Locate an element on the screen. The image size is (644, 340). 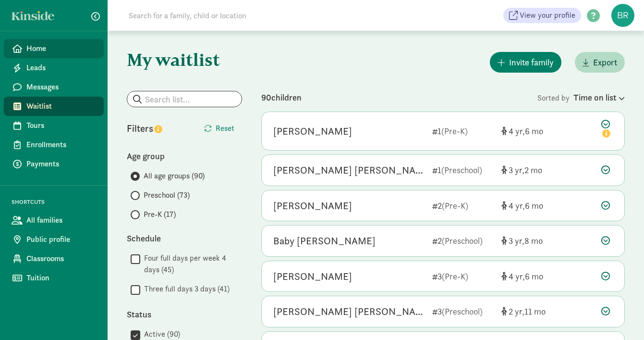
div: Time on list is located at coordinates (599, 97).